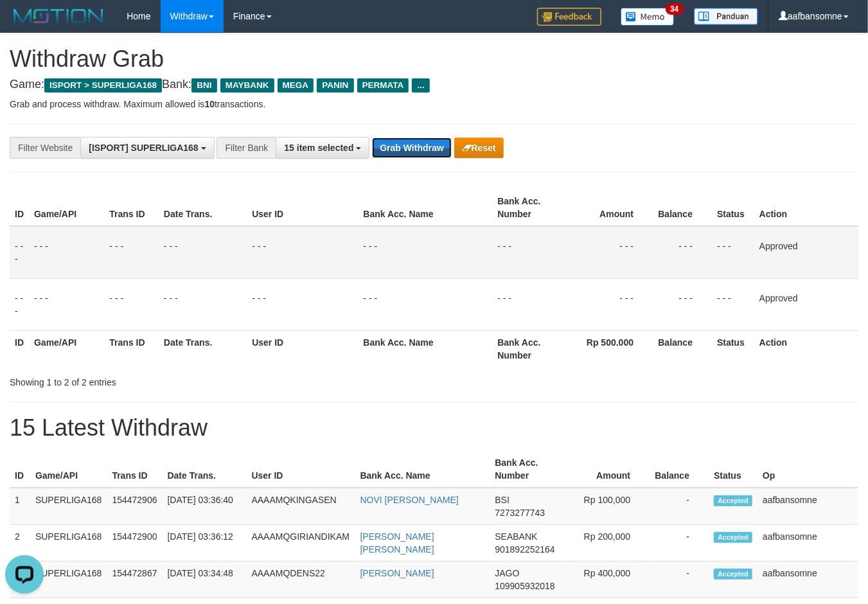 This screenshot has height=604, width=868. I want to click on span: Copy 7273277743 to clipboard, so click(520, 513).